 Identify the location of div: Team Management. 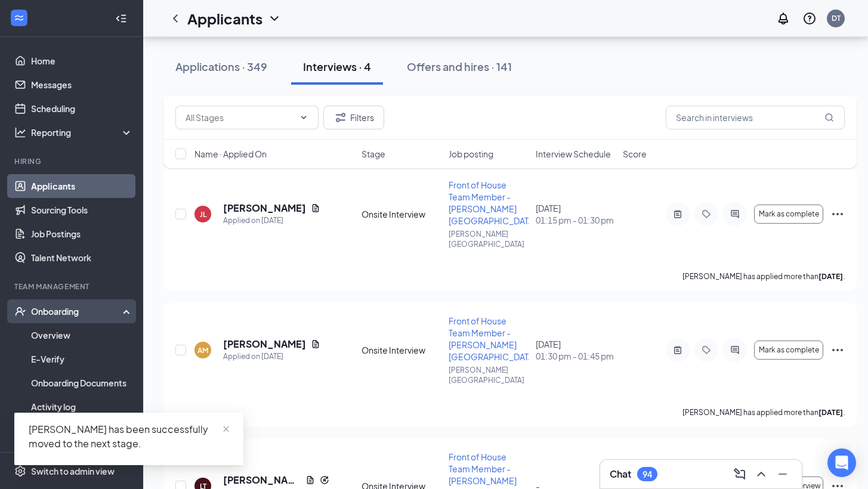
(72, 286).